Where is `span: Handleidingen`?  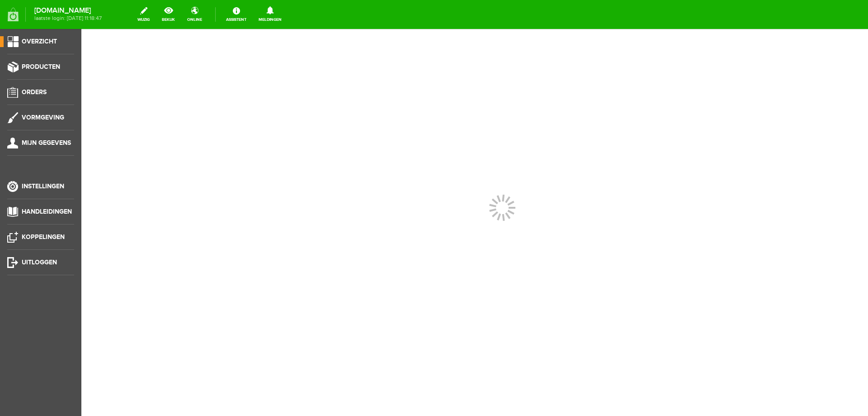
span: Handleidingen is located at coordinates (47, 211).